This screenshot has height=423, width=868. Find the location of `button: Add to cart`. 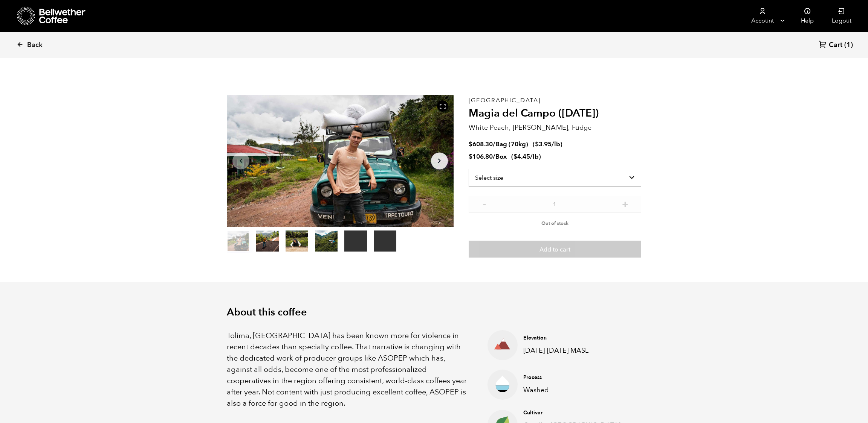

button: Add to cart is located at coordinates (555, 250).